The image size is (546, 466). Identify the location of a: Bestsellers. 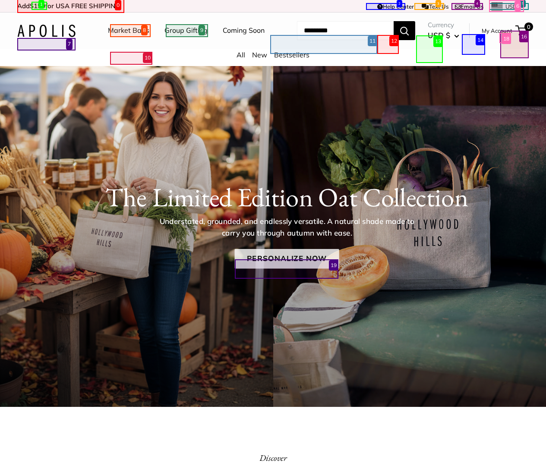
(292, 55).